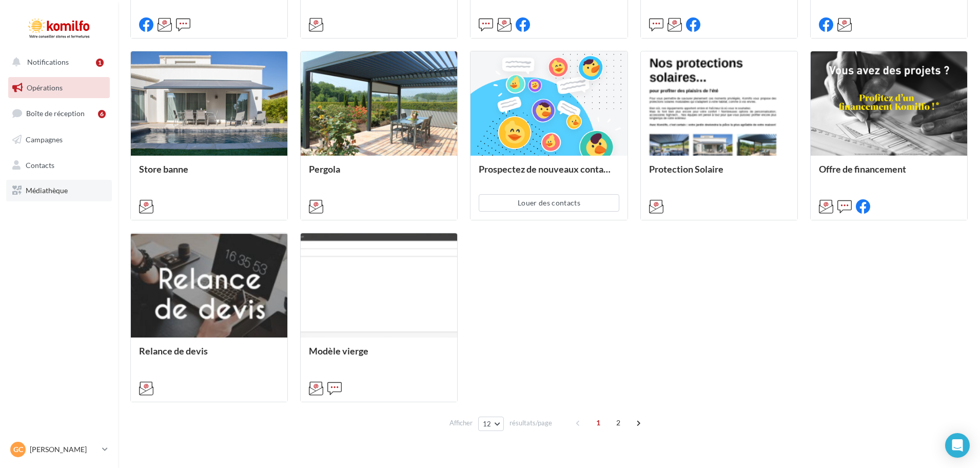 This screenshot has width=980, height=468. I want to click on span: 2, so click(618, 423).